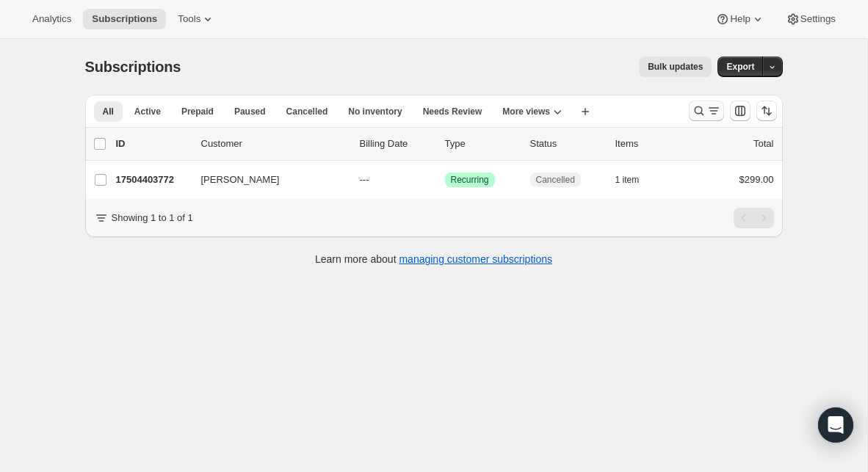 Image resolution: width=868 pixels, height=472 pixels. What do you see at coordinates (275, 144) in the screenshot?
I see `p: Customer` at bounding box center [275, 144].